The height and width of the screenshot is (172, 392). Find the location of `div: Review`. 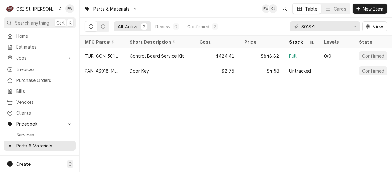

div: Review is located at coordinates (163, 26).